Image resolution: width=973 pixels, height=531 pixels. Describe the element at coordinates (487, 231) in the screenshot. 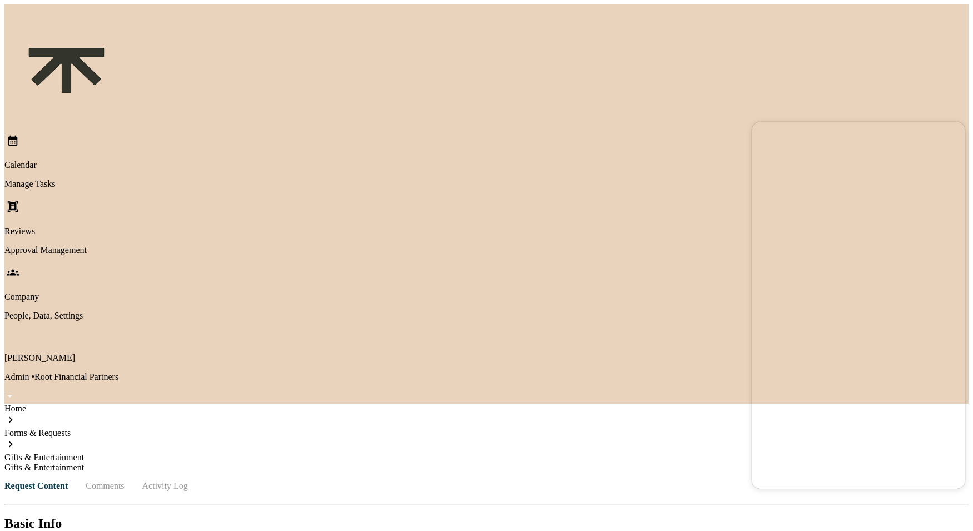

I see `p: Reviews` at that location.